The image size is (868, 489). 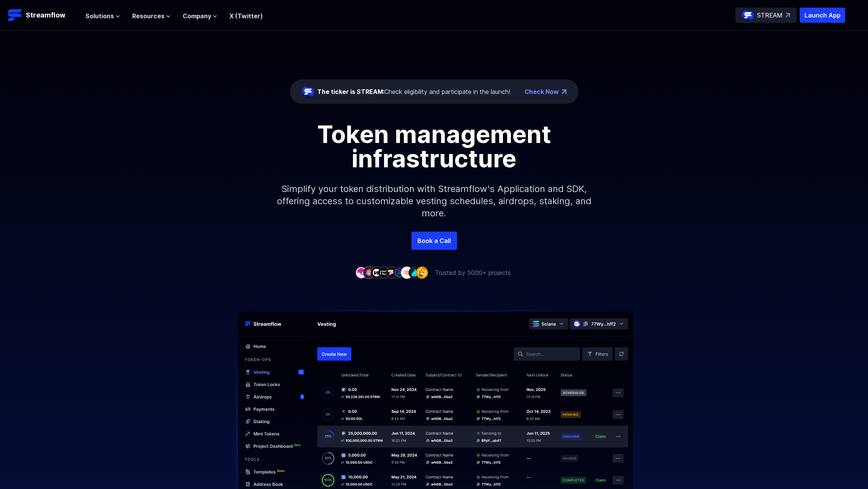 I want to click on span: Resources, so click(x=148, y=16).